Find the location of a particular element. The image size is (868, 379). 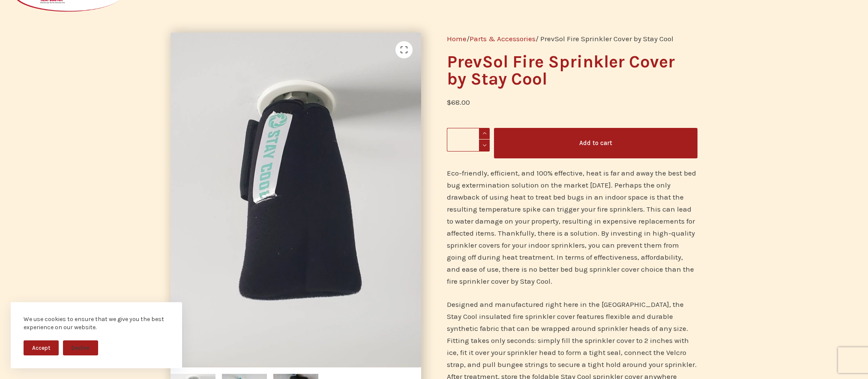

a: Home is located at coordinates (456, 39).